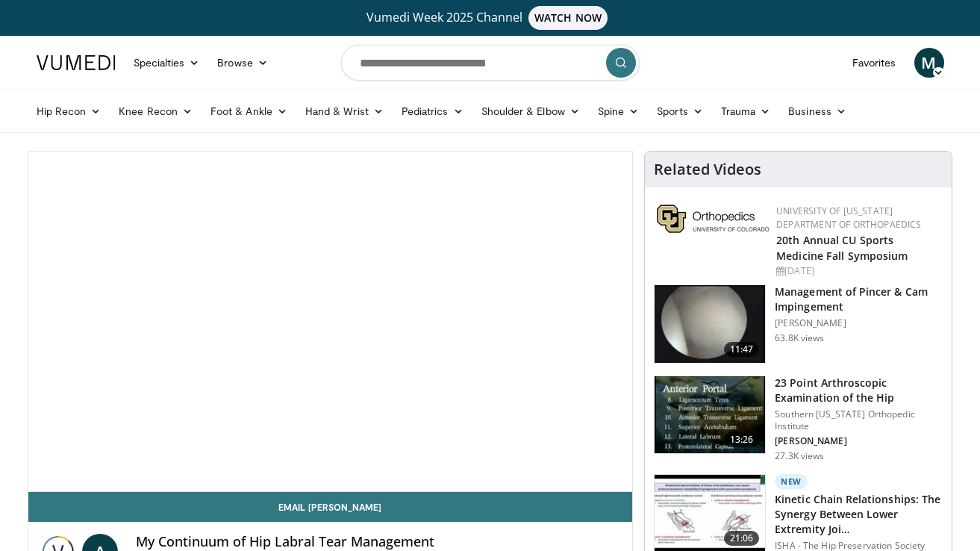 The image size is (980, 551). I want to click on a: Pediatrics, so click(432, 112).